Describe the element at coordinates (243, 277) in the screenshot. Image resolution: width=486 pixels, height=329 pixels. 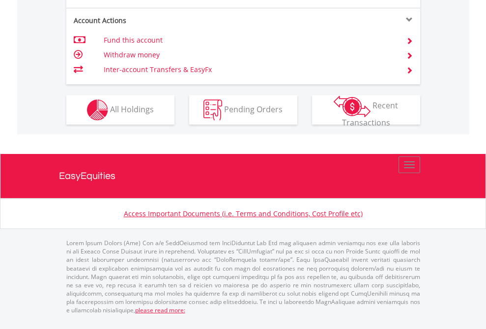
I see `p: Lorem Ipsum Dolors (Ame) Con a/e SeddOeiusmod tem InciDiduntut Lab Etd mag aliquaen admin veniamq...` at that location.